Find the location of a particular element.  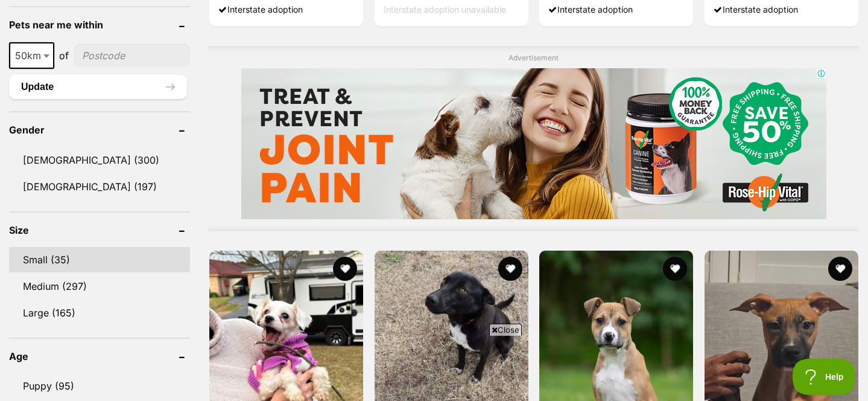

span: Interstate adoption unavailable is located at coordinates (445, 9).